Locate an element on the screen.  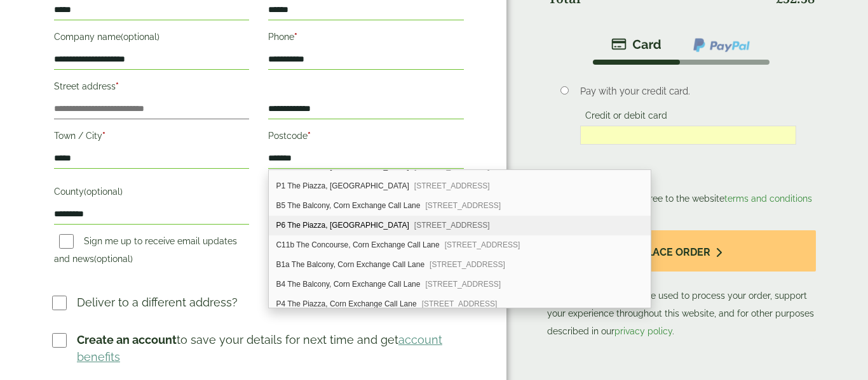
p: Deliver to a different address? is located at coordinates (157, 302).